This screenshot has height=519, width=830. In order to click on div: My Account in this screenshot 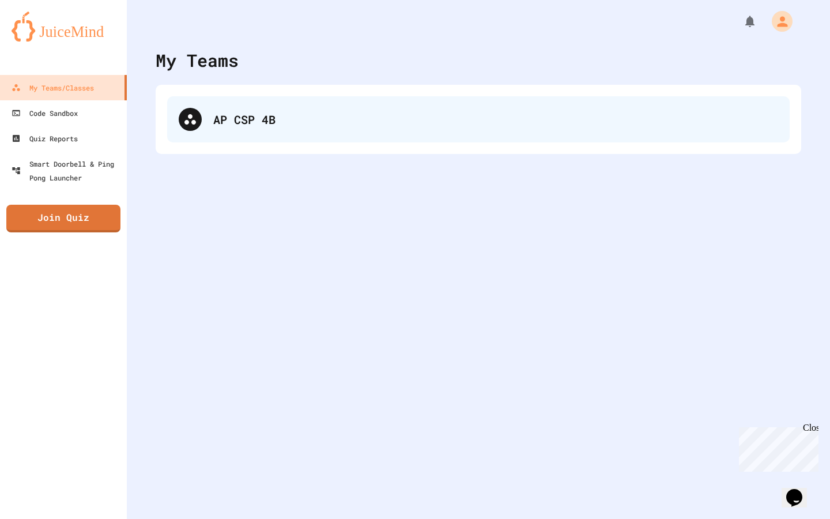, I will do `click(777, 21)`.